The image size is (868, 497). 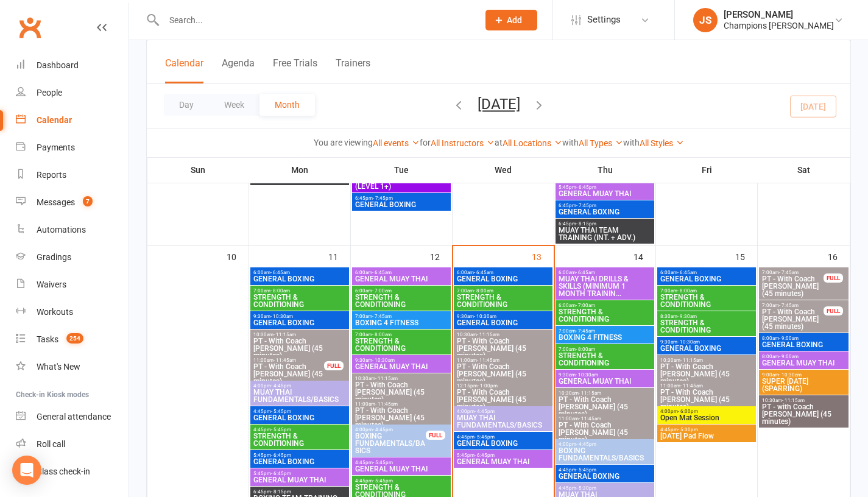 What do you see at coordinates (706, 20) in the screenshot?
I see `div: JS` at bounding box center [706, 20].